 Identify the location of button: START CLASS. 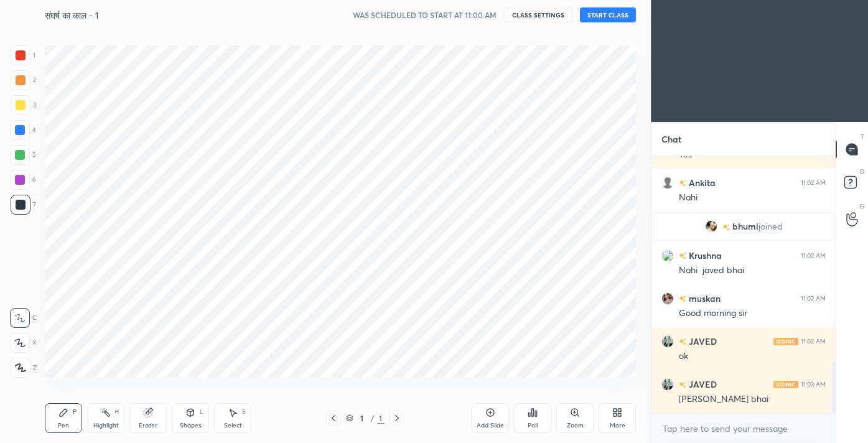
(608, 15).